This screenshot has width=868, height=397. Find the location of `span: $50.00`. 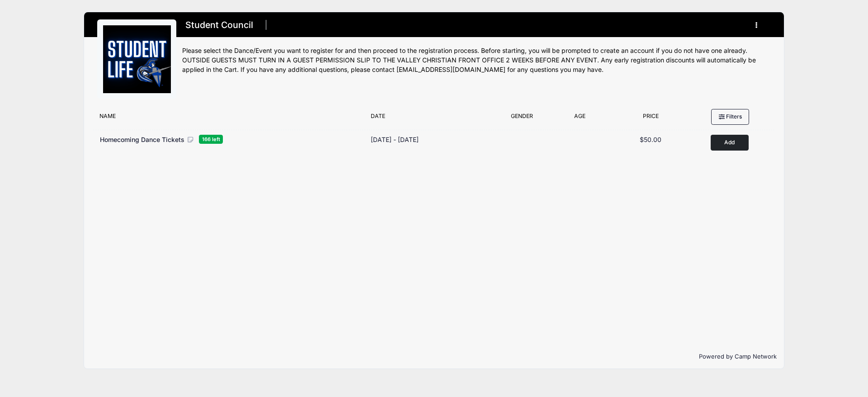

span: $50.00 is located at coordinates (651, 139).